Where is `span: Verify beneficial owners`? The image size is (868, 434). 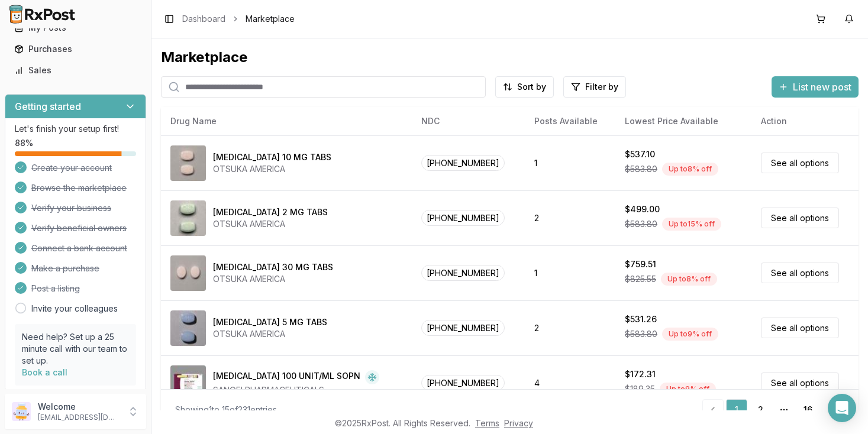
span: Verify beneficial owners is located at coordinates (79, 228).